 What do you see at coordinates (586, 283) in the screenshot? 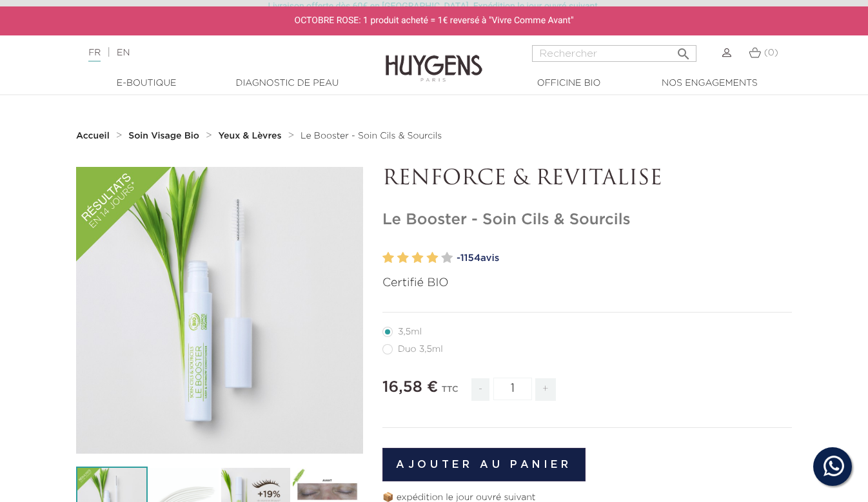
I see `p: Certifié BIO` at bounding box center [586, 283].